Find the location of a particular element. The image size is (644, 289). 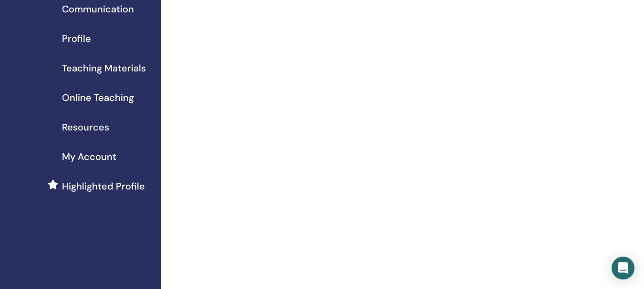

span: Online Teaching is located at coordinates (98, 98).